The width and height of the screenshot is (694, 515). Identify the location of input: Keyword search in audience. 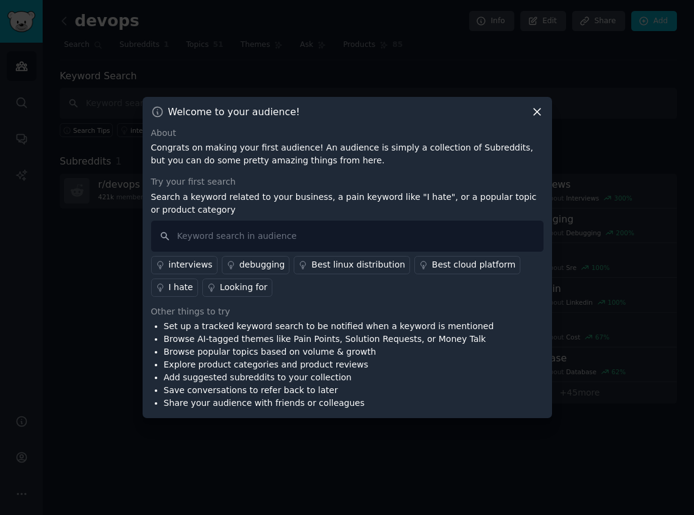
(347, 236).